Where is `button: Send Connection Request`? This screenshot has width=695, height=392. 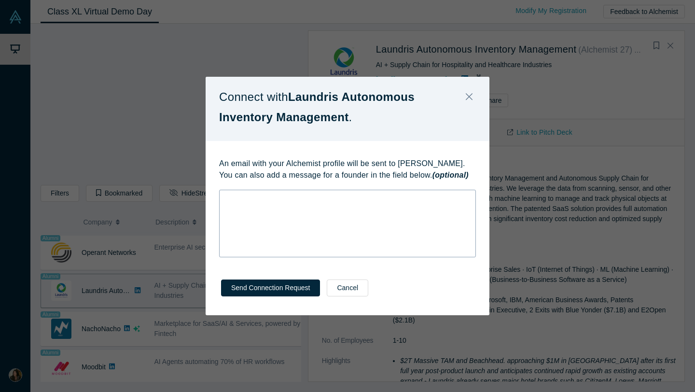 button: Send Connection Request is located at coordinates (270, 288).